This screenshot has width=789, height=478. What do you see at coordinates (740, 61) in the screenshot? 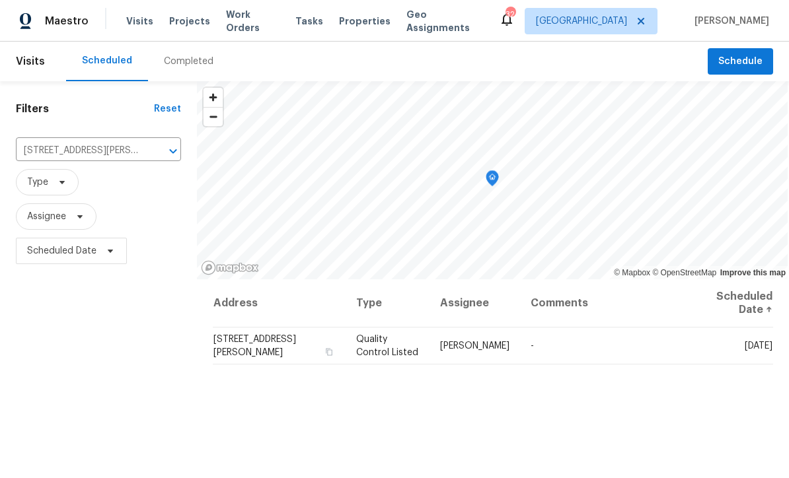
I see `button: Schedule` at bounding box center [740, 61].